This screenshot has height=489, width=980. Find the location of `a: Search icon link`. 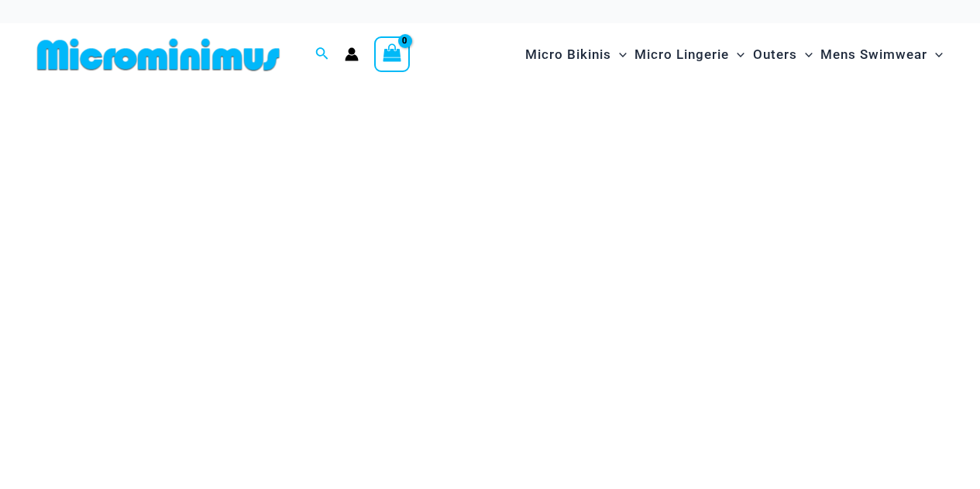

a: Search icon link is located at coordinates (322, 54).